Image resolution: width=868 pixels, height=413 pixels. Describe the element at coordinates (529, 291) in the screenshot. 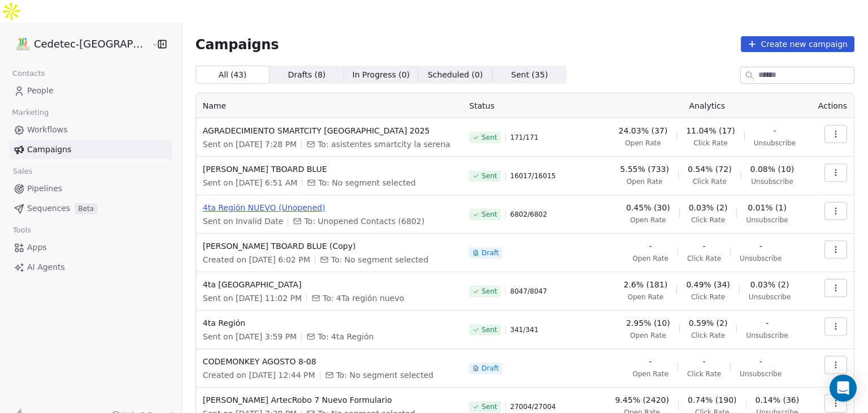

I see `span: 8047 / 8047` at that location.